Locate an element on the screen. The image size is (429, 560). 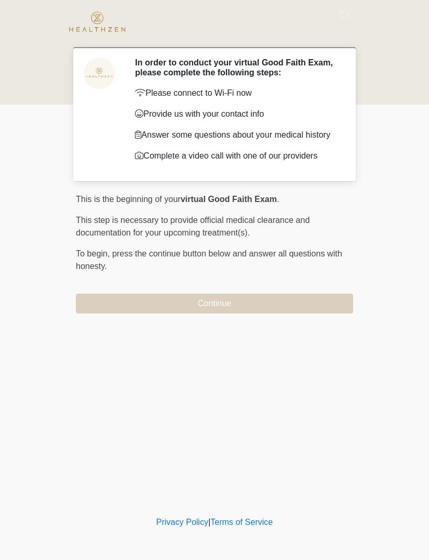
span: press the continue button below and answer all questions with honesty. is located at coordinates (209, 260).